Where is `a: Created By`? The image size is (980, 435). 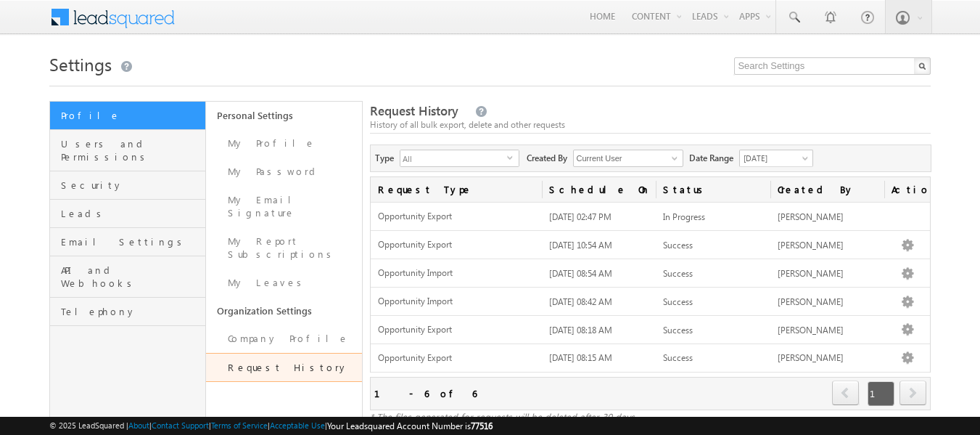 a: Created By is located at coordinates (828, 189).